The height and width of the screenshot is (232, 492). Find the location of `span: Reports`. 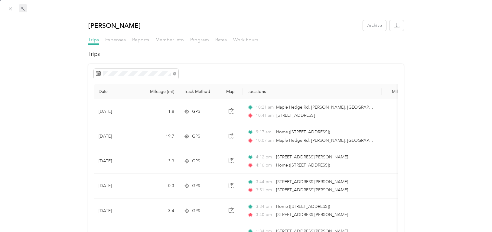

span: Reports is located at coordinates (141, 40).